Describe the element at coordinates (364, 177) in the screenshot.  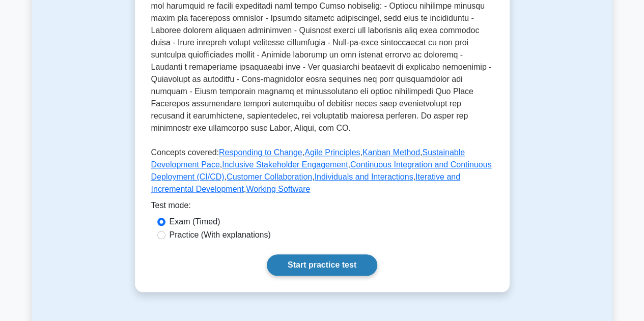
I see `a: Individuals and Interactions` at that location.